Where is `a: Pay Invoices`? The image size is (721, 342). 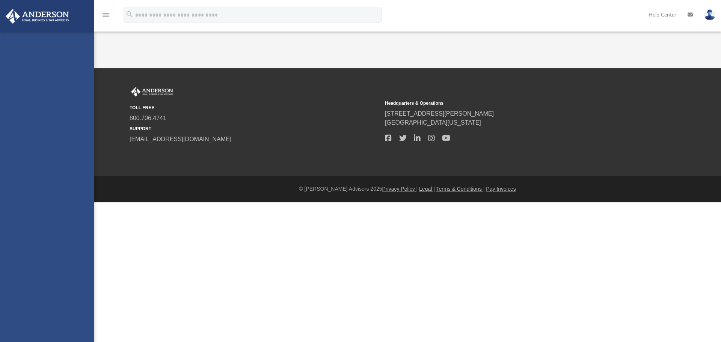 a: Pay Invoices is located at coordinates (500, 189).